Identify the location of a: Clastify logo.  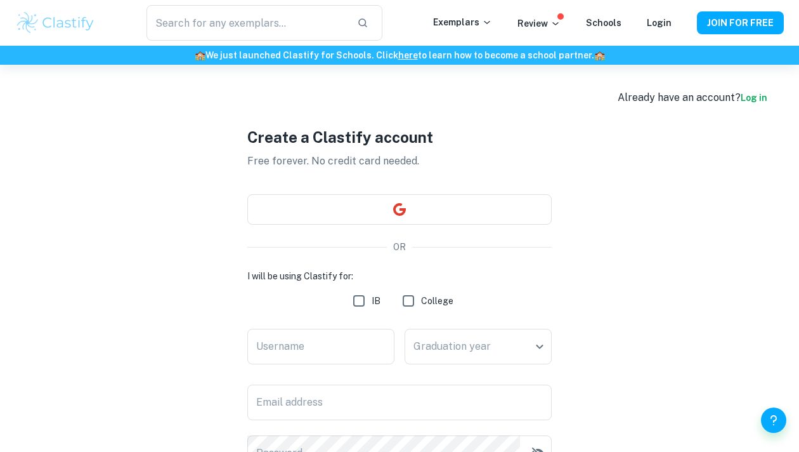
(55, 23).